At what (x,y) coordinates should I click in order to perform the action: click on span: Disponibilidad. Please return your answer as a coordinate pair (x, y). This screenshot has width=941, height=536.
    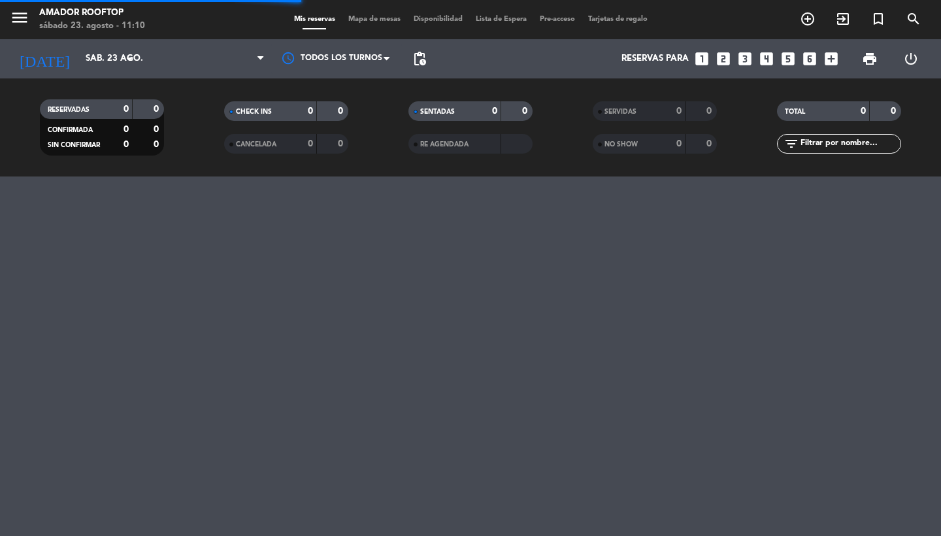
    Looking at the image, I should click on (438, 19).